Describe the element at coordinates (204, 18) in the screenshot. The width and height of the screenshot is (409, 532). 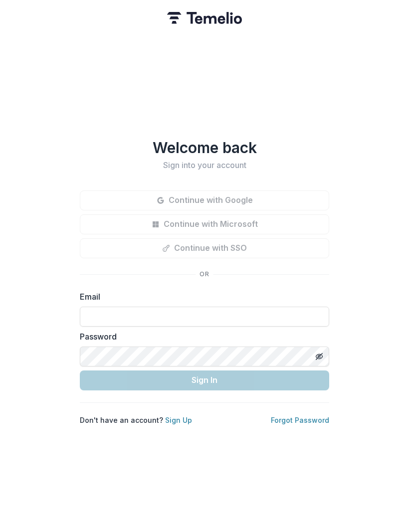
I see `img: Temelio` at that location.